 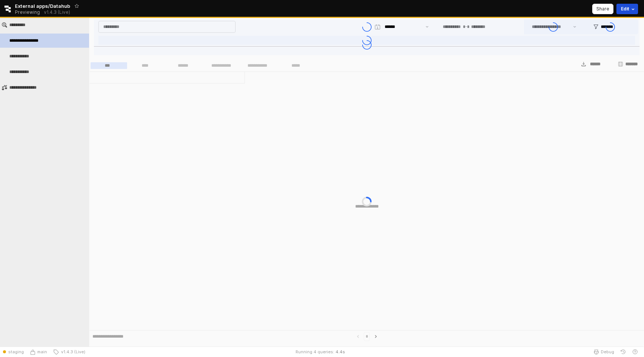 What do you see at coordinates (27, 12) in the screenshot?
I see `span: Previewing` at bounding box center [27, 12].